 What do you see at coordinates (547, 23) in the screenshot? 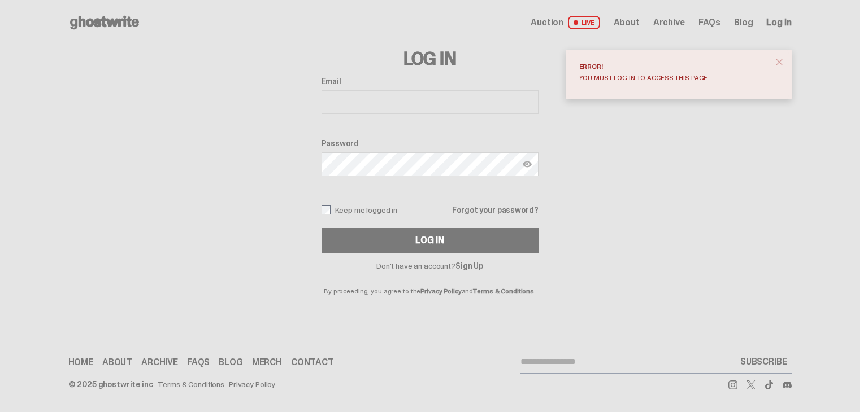
I see `span: Auction` at bounding box center [547, 23].